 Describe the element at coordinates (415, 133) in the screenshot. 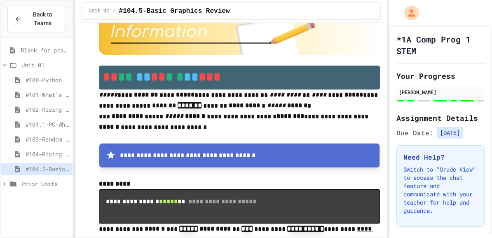

I see `span: Due Date:` at that location.